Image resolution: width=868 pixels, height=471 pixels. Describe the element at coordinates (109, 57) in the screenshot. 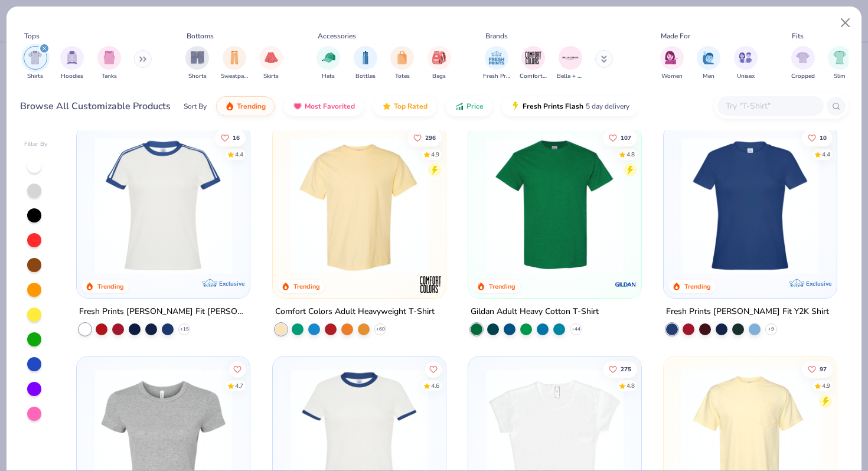

I see `img: Tanks Image` at that location.